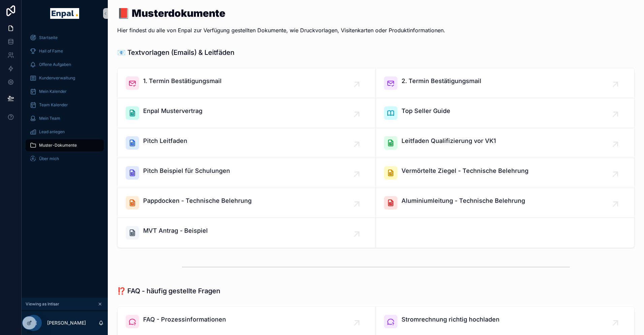  What do you see at coordinates (197, 201) in the screenshot?
I see `span: Pappdocken - Technische Belehrung` at bounding box center [197, 201].